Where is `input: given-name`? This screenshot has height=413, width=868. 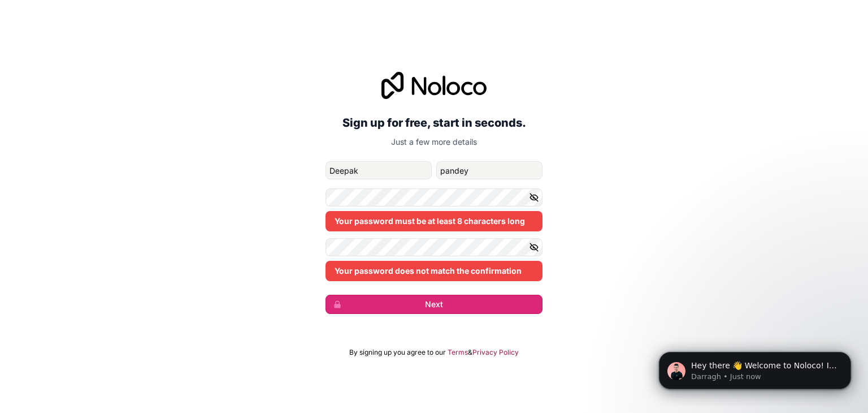
input: given-name is located at coordinates (379, 170).